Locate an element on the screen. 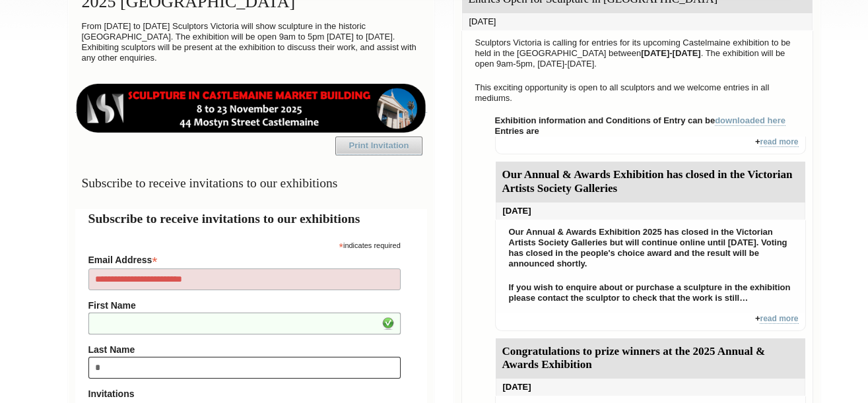  h3: Subscribe to receive invitations to our exhibitions is located at coordinates (251, 183).